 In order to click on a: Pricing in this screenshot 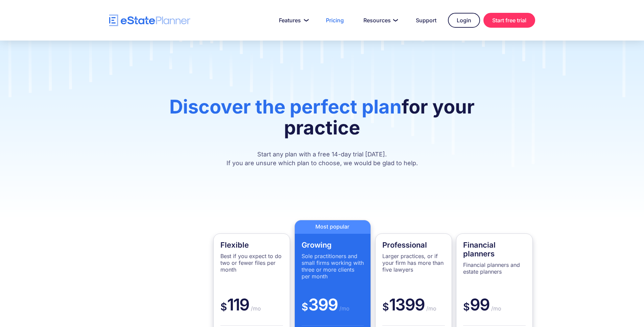, I will do `click(335, 20)`.